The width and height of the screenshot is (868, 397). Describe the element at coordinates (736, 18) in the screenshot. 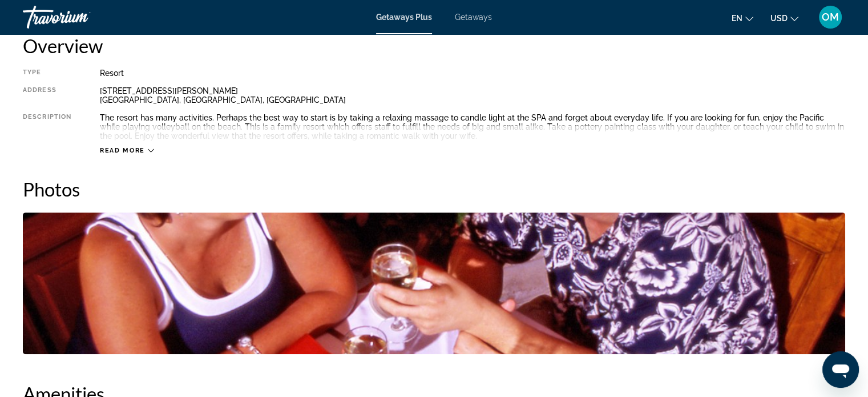

I see `span: en` at that location.